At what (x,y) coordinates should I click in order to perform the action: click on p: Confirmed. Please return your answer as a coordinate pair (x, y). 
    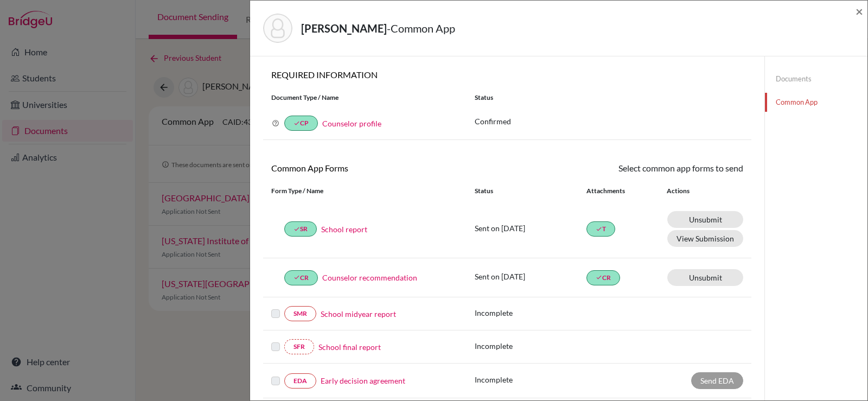
    Looking at the image, I should click on (609, 121).